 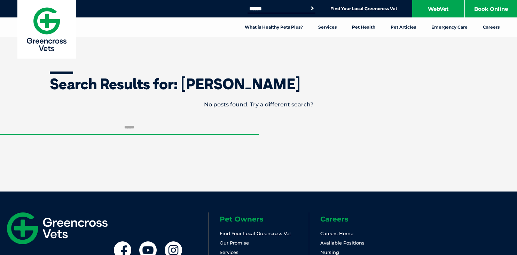 I want to click on a: Pet Health, so click(x=364, y=27).